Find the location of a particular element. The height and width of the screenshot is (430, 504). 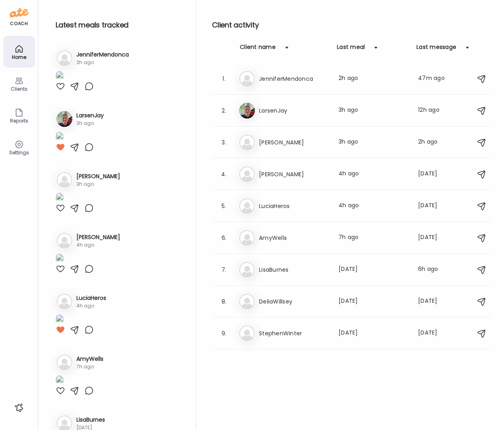

div: Client name is located at coordinates (258, 49).